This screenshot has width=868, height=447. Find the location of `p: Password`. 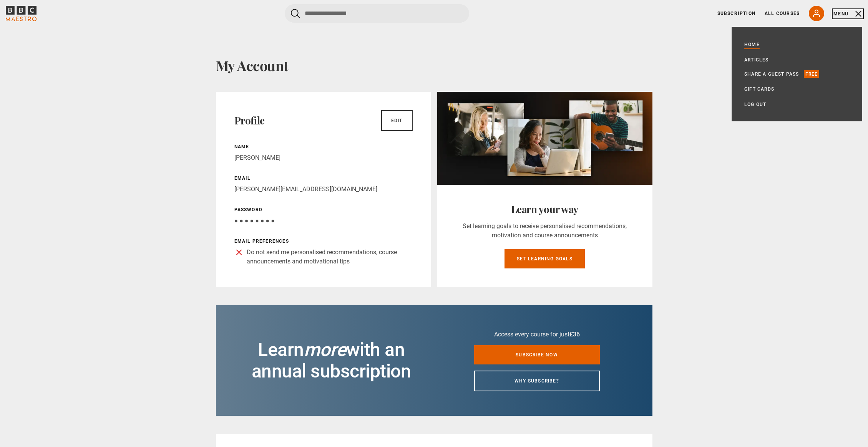

p: Password is located at coordinates (323, 209).